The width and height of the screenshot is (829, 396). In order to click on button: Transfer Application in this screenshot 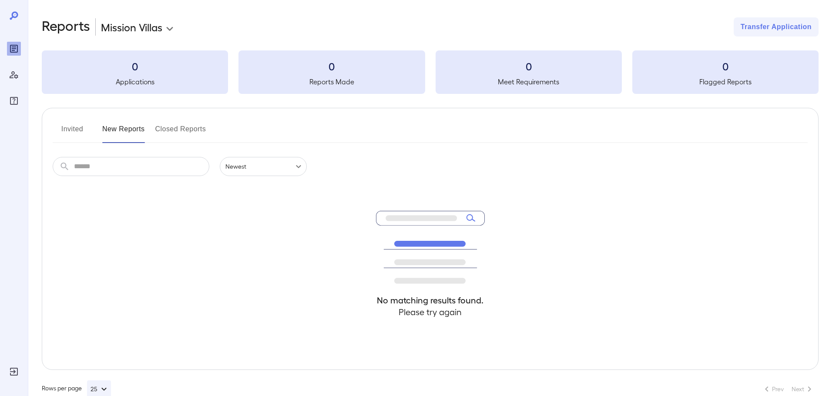, I will do `click(776, 27)`.